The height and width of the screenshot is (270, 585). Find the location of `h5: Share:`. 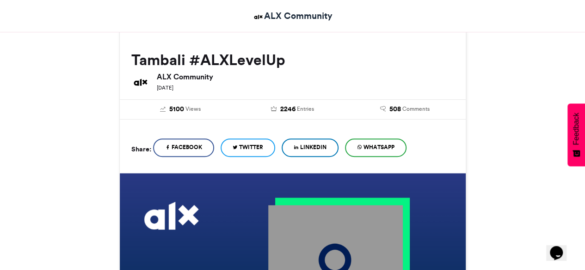

h5: Share: is located at coordinates (141, 149).